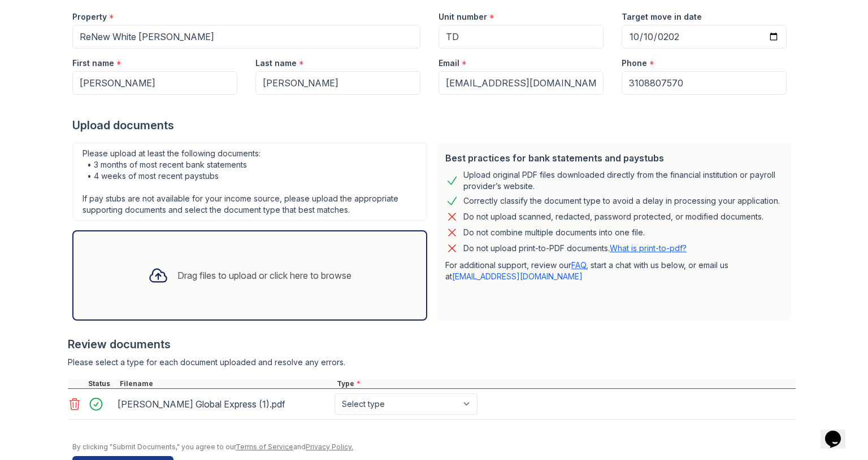 Image resolution: width=868 pixels, height=460 pixels. What do you see at coordinates (432, 344) in the screenshot?
I see `div: Review documents` at bounding box center [432, 344].